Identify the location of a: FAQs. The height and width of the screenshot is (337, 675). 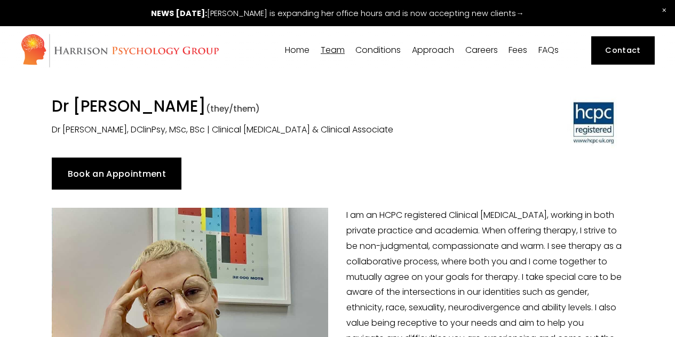
(548, 50).